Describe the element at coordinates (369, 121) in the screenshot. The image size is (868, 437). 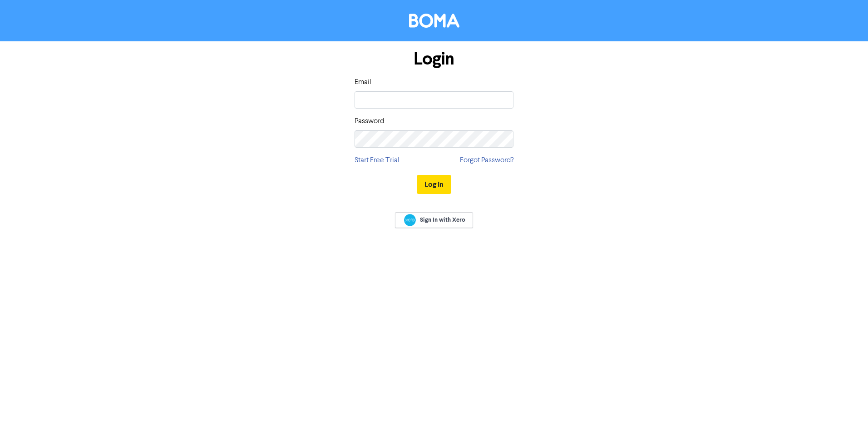
I see `label: Password` at that location.